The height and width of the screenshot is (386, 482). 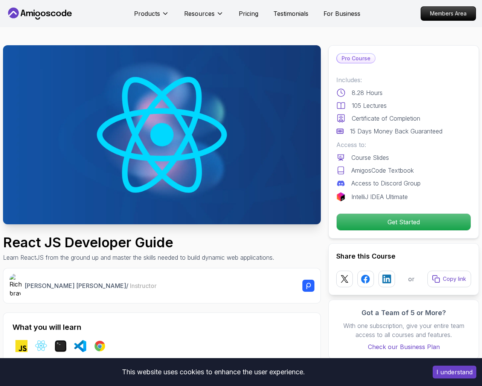 I want to click on p: Learn ReactJS from the ground up and master the skills needed to build dynamic web applications., so click(x=139, y=257).